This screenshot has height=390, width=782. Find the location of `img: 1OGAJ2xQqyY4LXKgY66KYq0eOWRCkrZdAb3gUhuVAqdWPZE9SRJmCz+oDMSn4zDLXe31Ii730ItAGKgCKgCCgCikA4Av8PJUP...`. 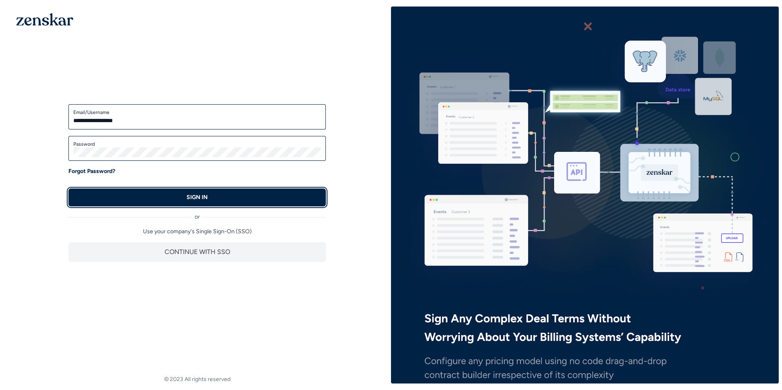

img: 1OGAJ2xQqyY4LXKgY66KYq0eOWRCkrZdAb3gUhuVAqdWPZE9SRJmCz+oDMSn4zDLXe31Ii730ItAGKgCKgCCgCikA4Av8PJUP... is located at coordinates (45, 19).